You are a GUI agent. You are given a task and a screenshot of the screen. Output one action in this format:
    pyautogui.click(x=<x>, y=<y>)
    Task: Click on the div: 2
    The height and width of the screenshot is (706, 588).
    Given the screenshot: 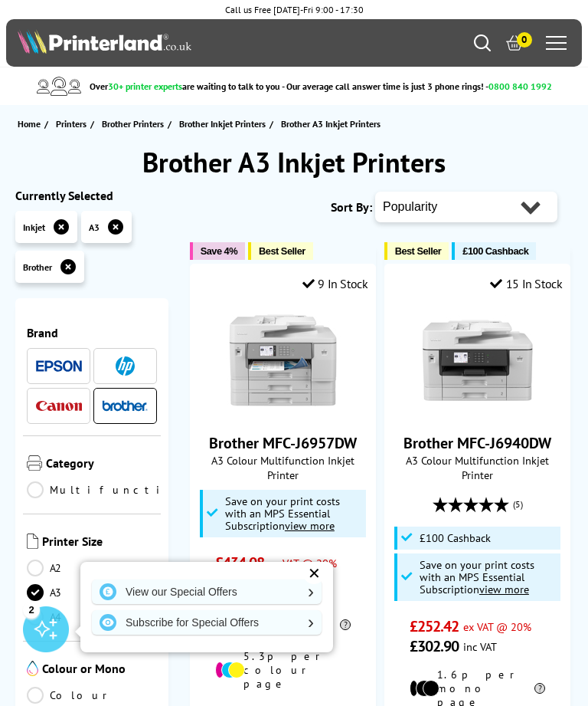 What is the action you would take?
    pyautogui.click(x=32, y=609)
    